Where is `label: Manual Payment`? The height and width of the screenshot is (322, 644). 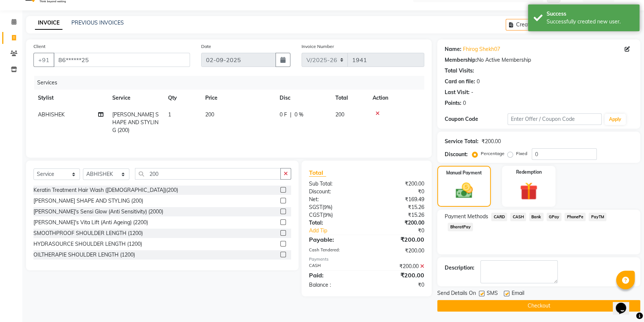 label: Manual Payment is located at coordinates (464, 173).